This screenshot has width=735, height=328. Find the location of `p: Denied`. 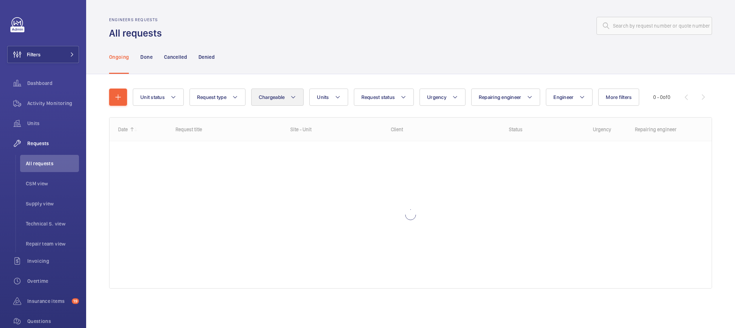

p: Denied is located at coordinates (206, 57).